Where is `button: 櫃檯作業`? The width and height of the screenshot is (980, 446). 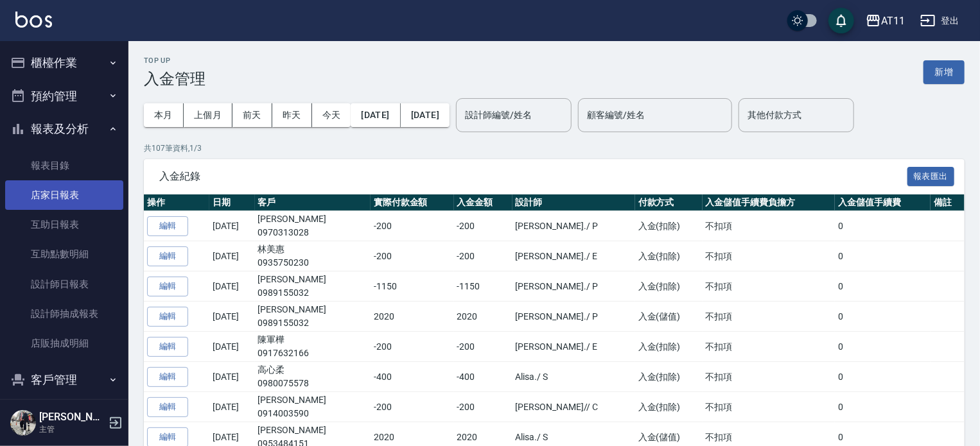 button: 櫃檯作業 is located at coordinates (64, 63).